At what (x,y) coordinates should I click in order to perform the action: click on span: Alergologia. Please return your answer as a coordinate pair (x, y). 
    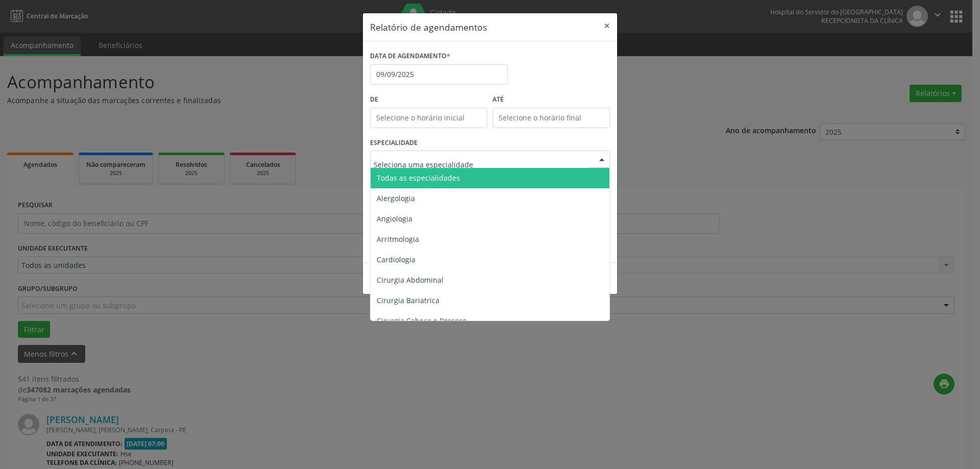
    Looking at the image, I should click on (395, 198).